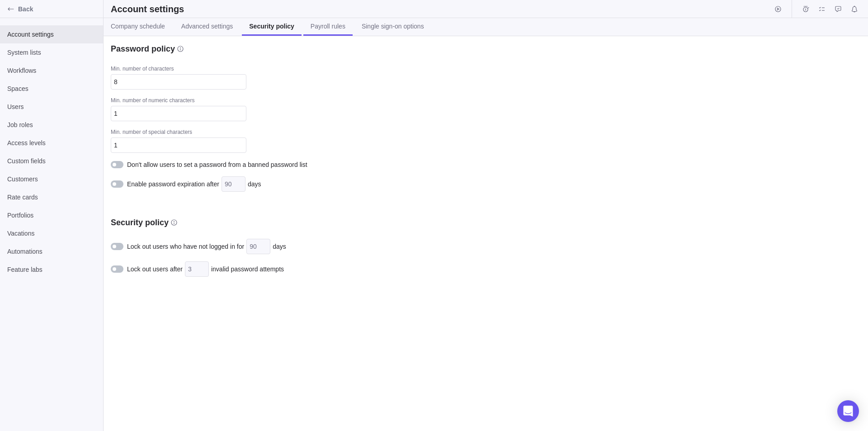  Describe the element at coordinates (822, 9) in the screenshot. I see `span: My assignments` at that location.